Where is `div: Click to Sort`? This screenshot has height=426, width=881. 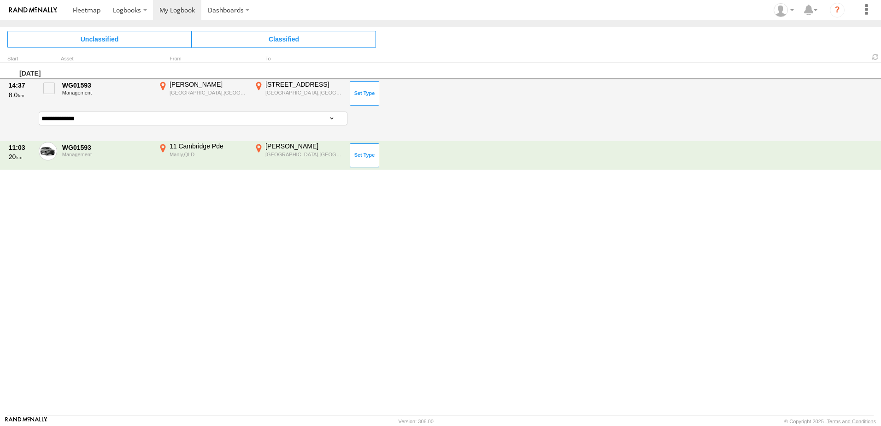 div: Click to Sort is located at coordinates (21, 59).